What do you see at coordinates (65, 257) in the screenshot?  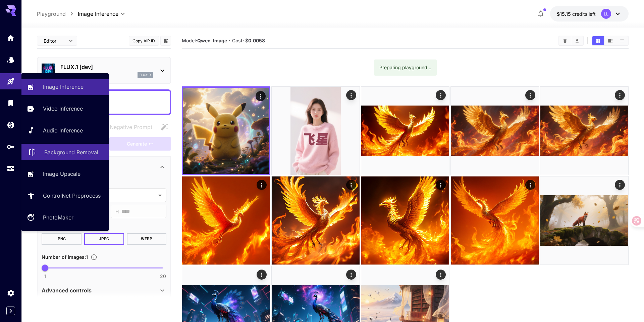 I see `span: Number of images : 1` at bounding box center [65, 257].